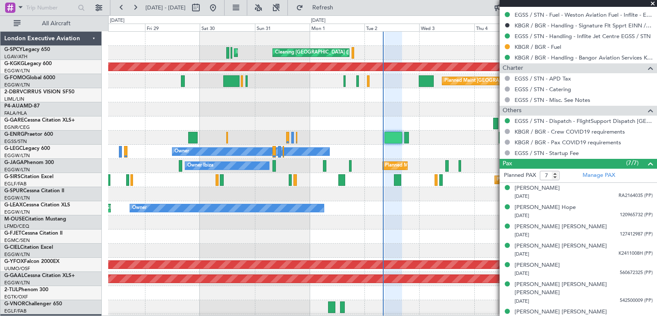 Image resolution: width=657 pixels, height=316 pixels. Describe the element at coordinates (34, 191) in the screenshot. I see `a: G-SPURCessna Citation II` at that location.